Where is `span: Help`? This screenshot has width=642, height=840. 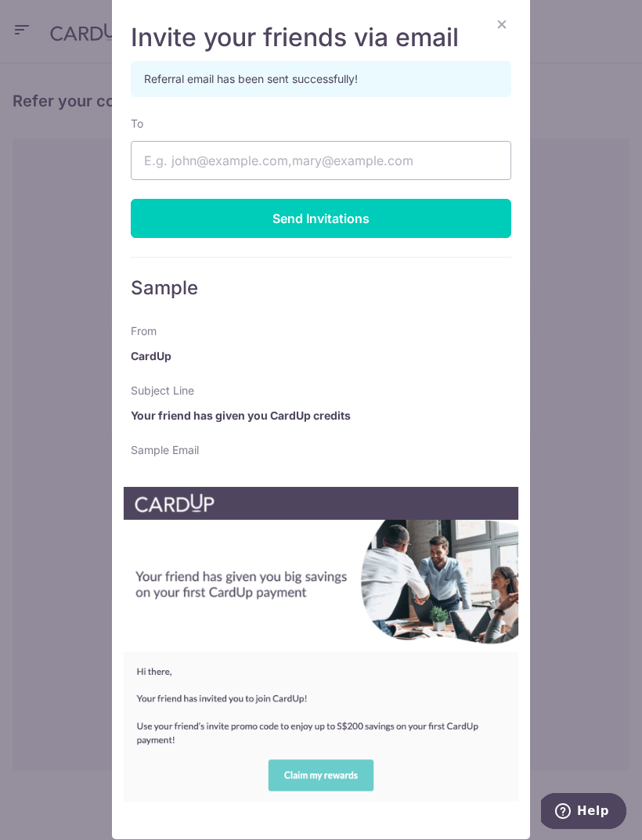 span: Help is located at coordinates (52, 18).